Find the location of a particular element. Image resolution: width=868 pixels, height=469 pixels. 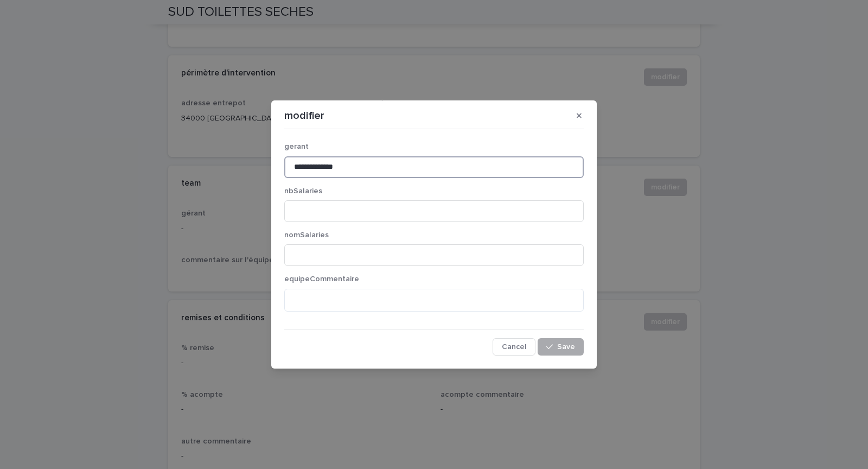

span: nomSalaries is located at coordinates (307, 235).